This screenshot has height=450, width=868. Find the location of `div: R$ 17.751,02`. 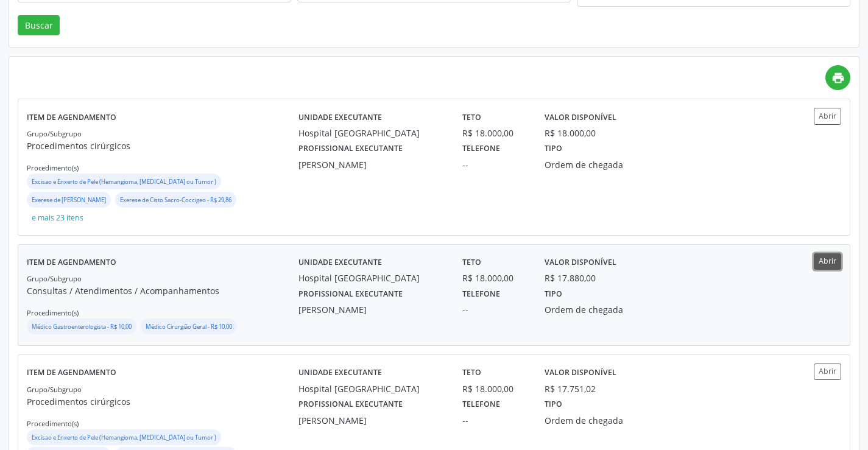

div: R$ 17.751,02 is located at coordinates (570, 389).